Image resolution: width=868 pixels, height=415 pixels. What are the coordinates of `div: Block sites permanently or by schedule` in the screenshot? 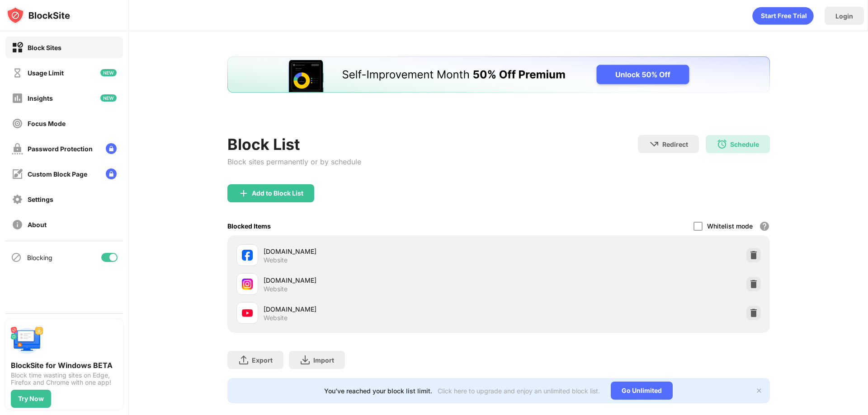 It's located at (294, 162).